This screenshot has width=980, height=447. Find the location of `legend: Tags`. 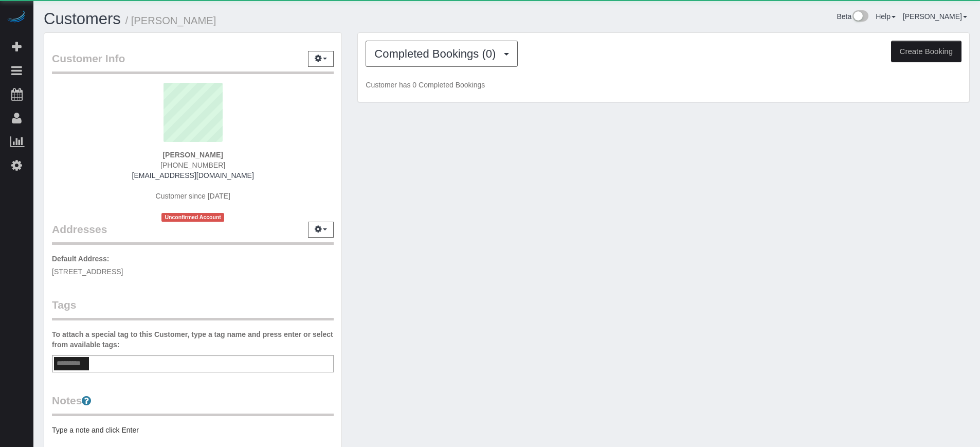

legend: Tags is located at coordinates (193, 308).